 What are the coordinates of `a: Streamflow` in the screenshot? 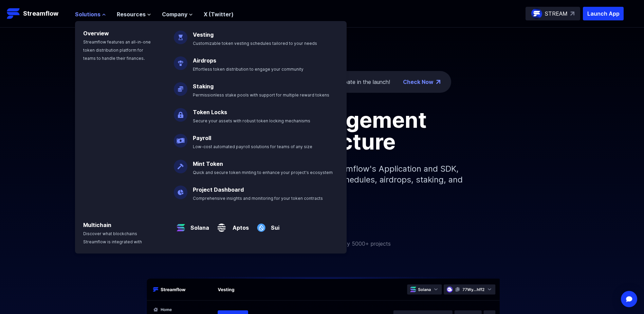 It's located at (37, 14).